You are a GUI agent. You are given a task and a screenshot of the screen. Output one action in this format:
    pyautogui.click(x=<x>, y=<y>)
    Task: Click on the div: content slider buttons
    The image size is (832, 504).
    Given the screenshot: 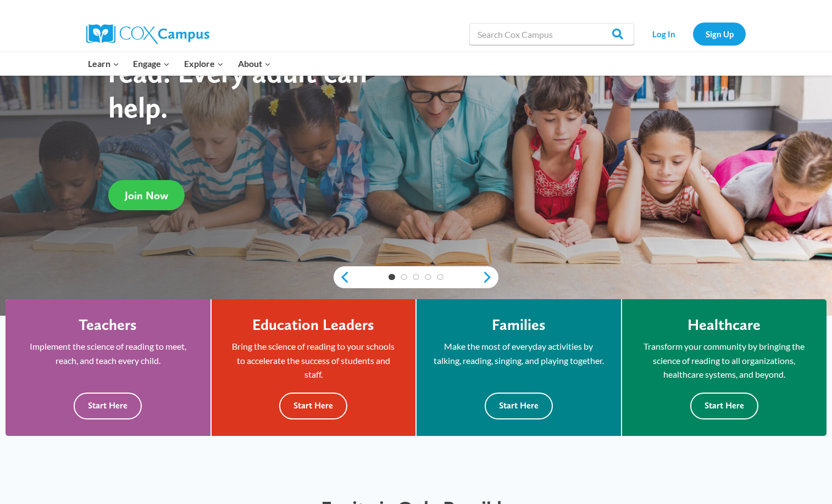 What is the action you would take?
    pyautogui.click(x=416, y=278)
    